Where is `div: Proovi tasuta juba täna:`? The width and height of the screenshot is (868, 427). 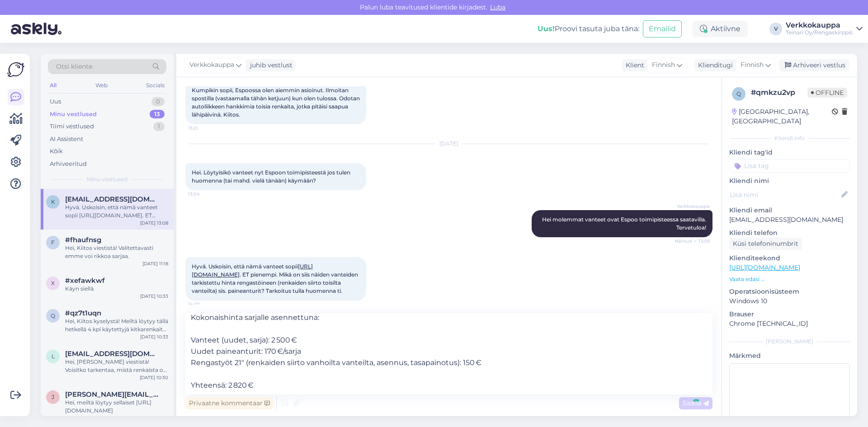 div: Proovi tasuta juba täna: is located at coordinates (588, 29).